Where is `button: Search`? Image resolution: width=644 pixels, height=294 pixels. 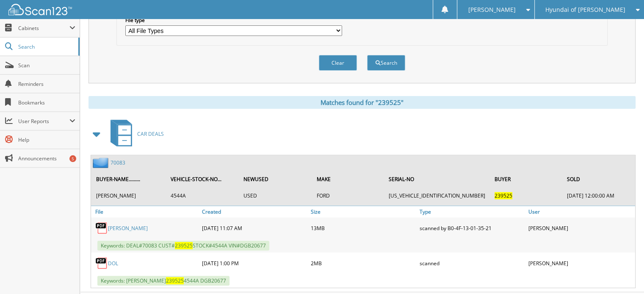
button: Search is located at coordinates (386, 63).